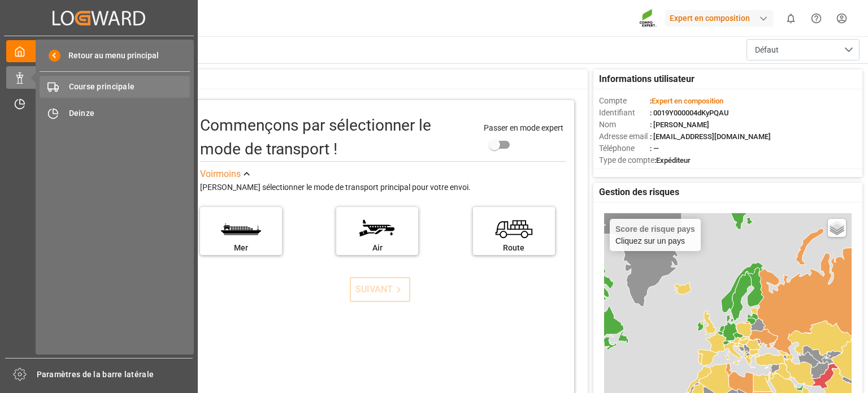 Image resolution: width=868 pixels, height=393 pixels. I want to click on font: Passer en mode expert, so click(523, 128).